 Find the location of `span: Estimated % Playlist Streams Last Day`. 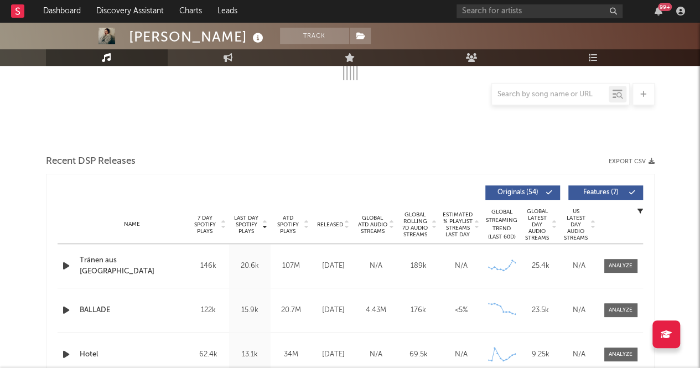

span: Estimated % Playlist Streams Last Day is located at coordinates (457, 225).